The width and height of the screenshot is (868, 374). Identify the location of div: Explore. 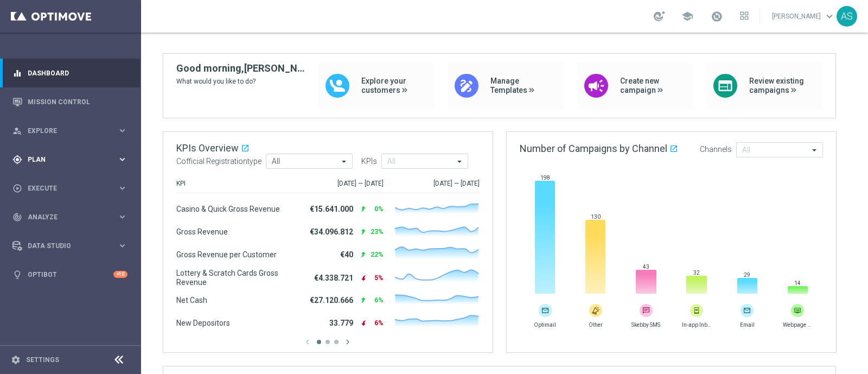
(64, 131).